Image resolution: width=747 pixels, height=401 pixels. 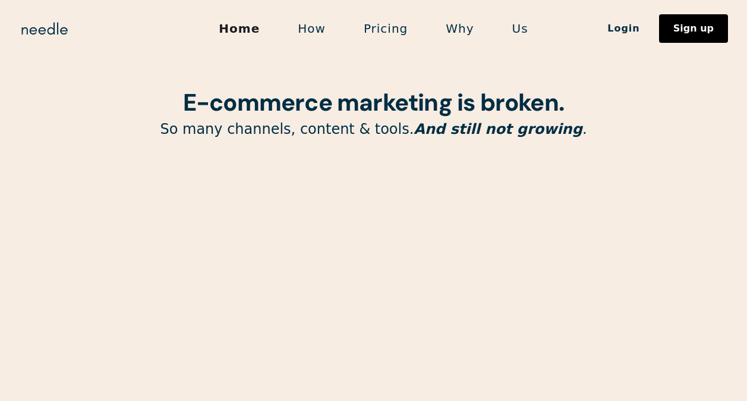 I want to click on a: Sign up, so click(x=693, y=29).